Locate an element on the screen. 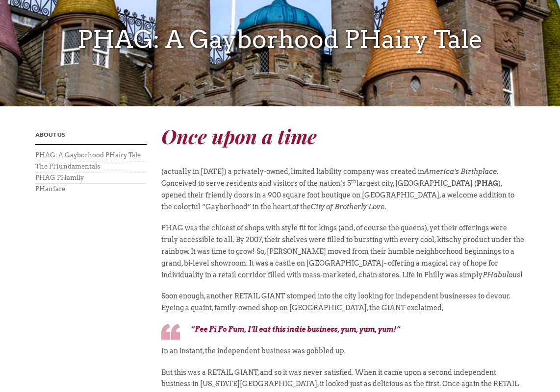 The image size is (560, 392). div: Once upon a time is located at coordinates (343, 136).